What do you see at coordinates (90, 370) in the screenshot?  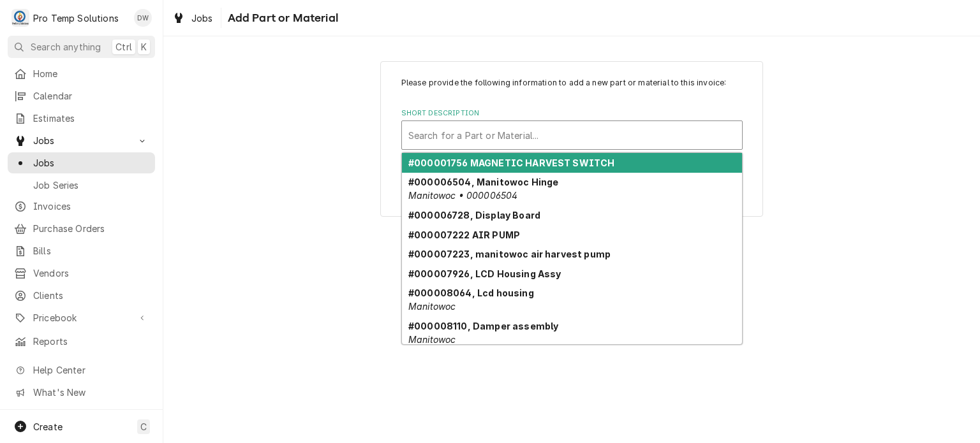 I see `span: Help Center` at bounding box center [90, 370].